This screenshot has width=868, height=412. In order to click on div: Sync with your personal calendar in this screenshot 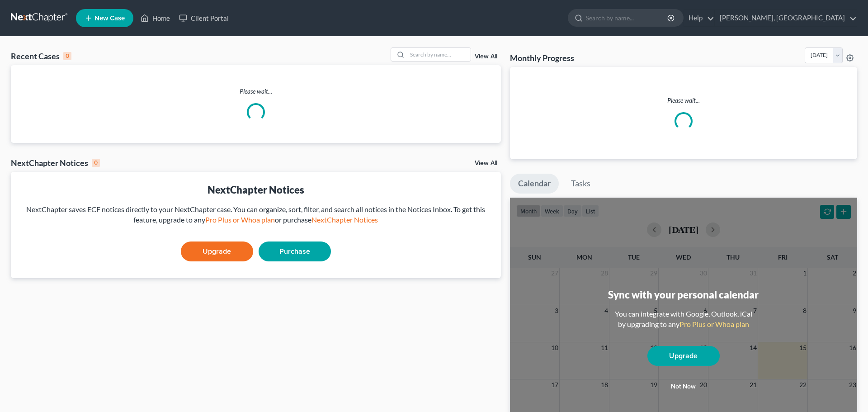, I will do `click(683, 295)`.